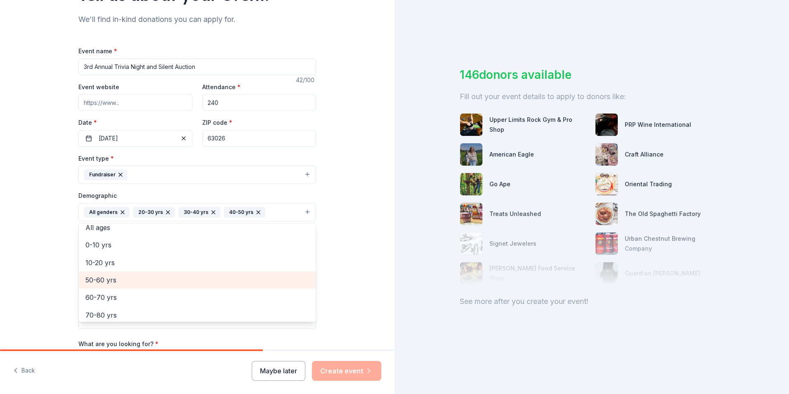 This screenshot has width=789, height=394. What do you see at coordinates (197, 315) in the screenshot?
I see `span: 70-80 yrs` at bounding box center [197, 315].